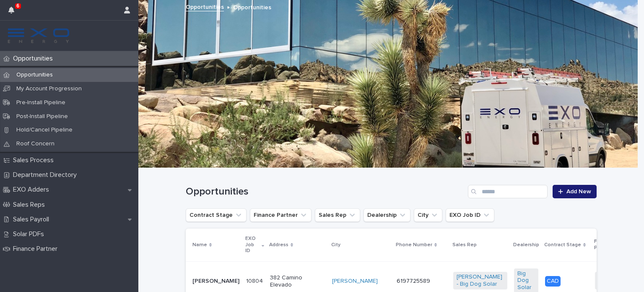 The height and width of the screenshot is (292, 644). Describe the element at coordinates (200, 245) in the screenshot. I see `p: Name` at that location.